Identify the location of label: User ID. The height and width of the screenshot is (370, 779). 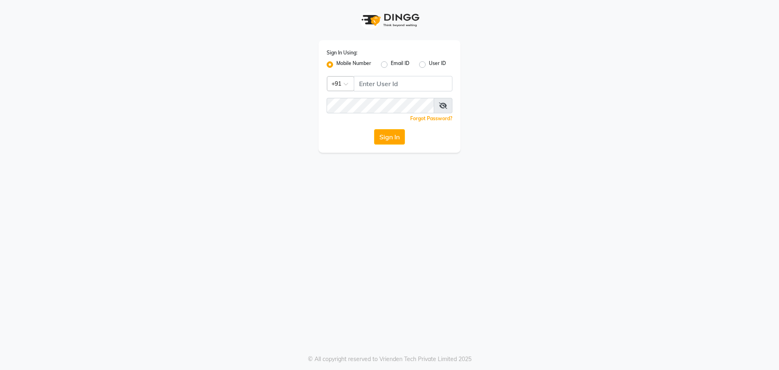
(437, 65).